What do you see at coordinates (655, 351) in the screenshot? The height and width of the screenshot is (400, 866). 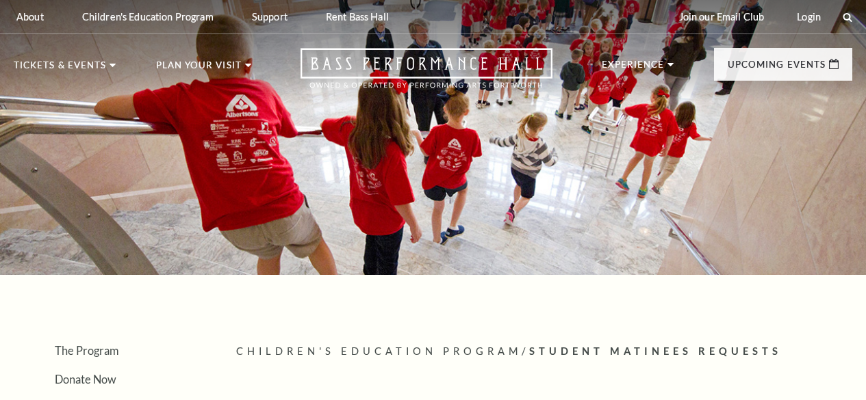 I see `span: Student Matinees Requests` at bounding box center [655, 351].